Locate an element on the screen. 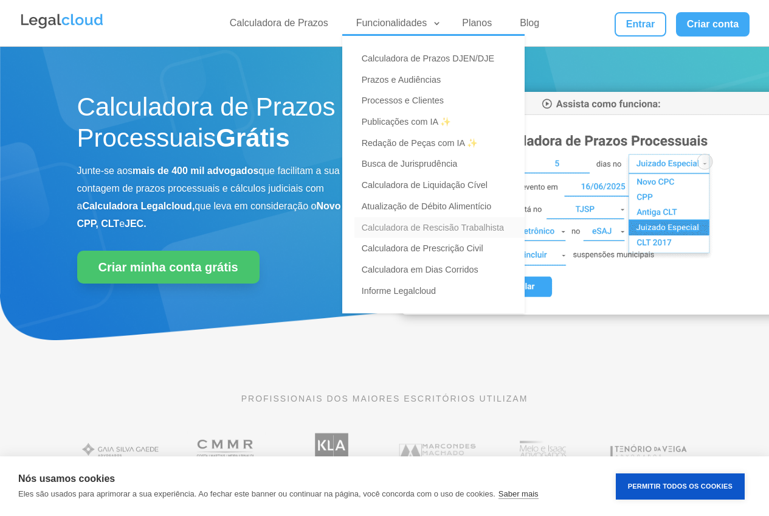  img: Profissionais do escritório Melo e Isaac Advogados utilizam a Legalcloud is located at coordinates (542, 451).